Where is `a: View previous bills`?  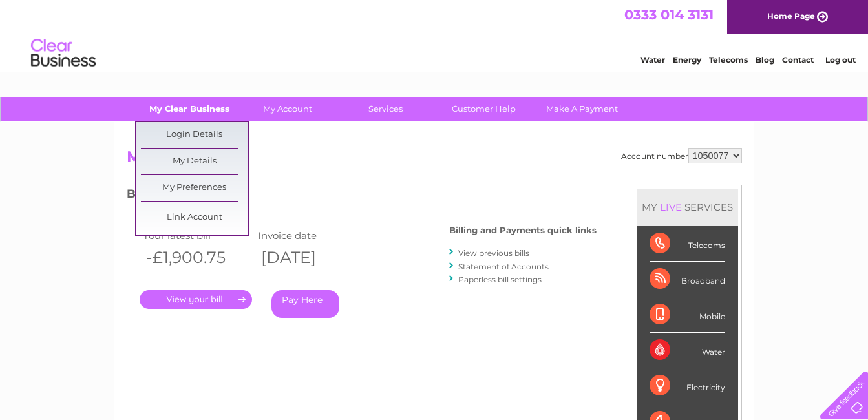
a: View previous bills is located at coordinates (493, 253).